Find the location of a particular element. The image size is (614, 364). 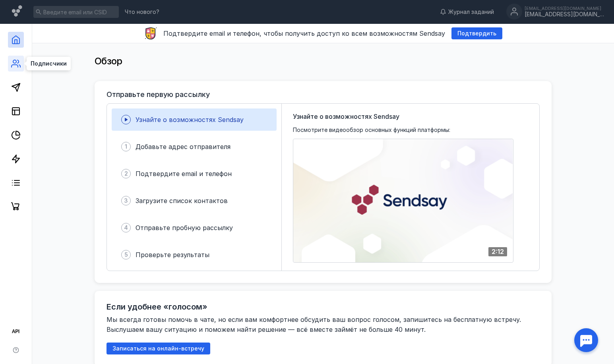

button: Подтвердить is located at coordinates (477, 33).